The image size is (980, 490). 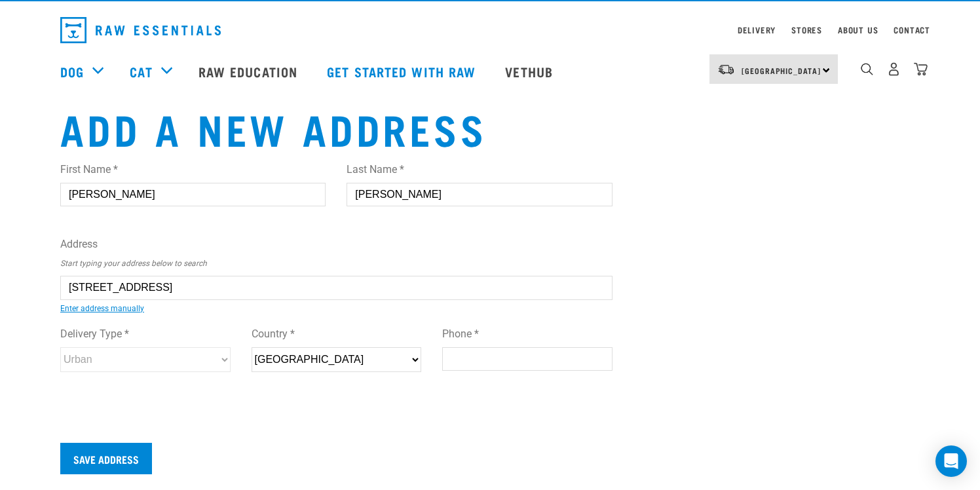 I want to click on div: Open Intercom Messenger, so click(x=951, y=461).